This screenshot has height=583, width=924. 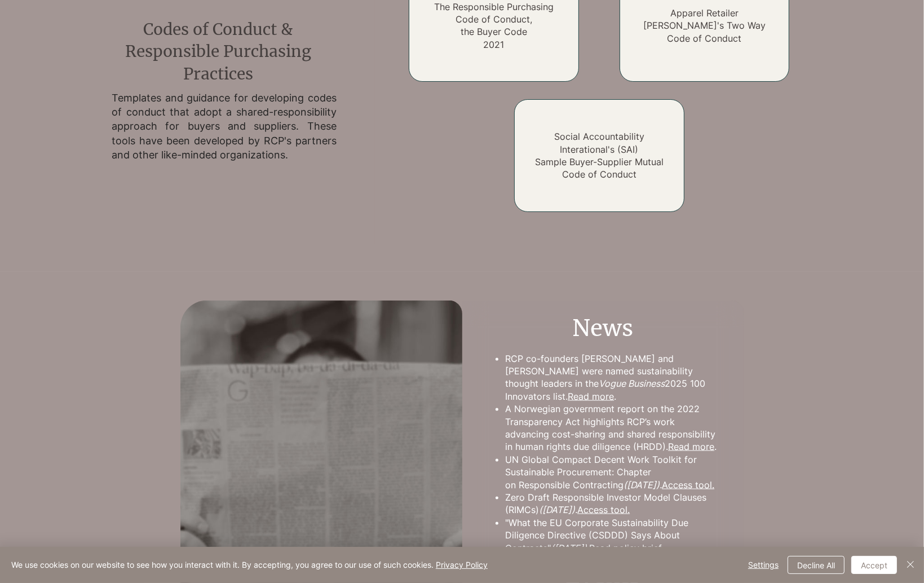 What do you see at coordinates (611, 472) in the screenshot?
I see `p: UN Global Compact Decent Work Toolkit for Sustainable Procurement: Chapter on Responsible Contrac...` at bounding box center [611, 472].